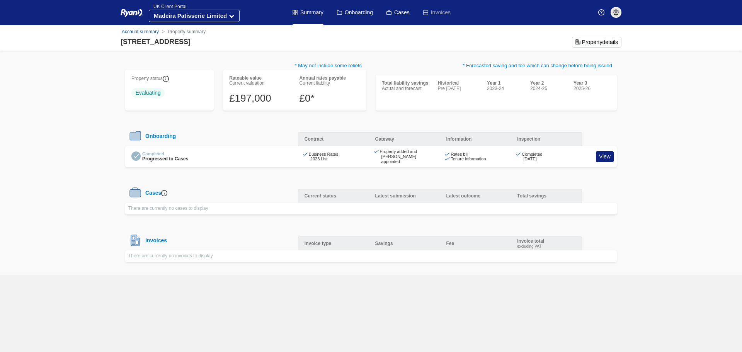 The height and width of the screenshot is (352, 742). What do you see at coordinates (246, 66) in the screenshot?
I see `p: * May not include some reliefs` at bounding box center [246, 66].